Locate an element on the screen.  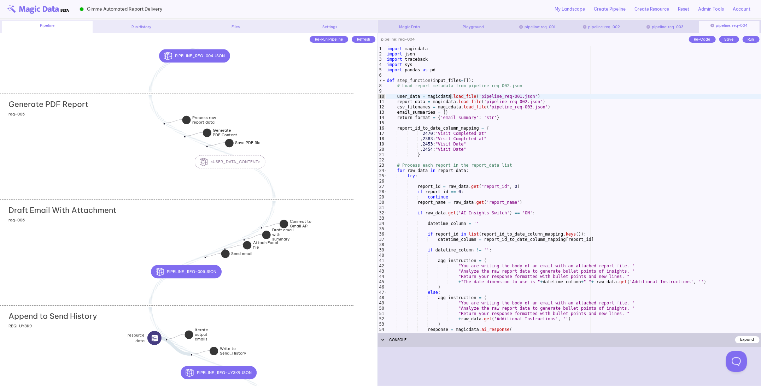
div: 30 is located at coordinates (381, 203).